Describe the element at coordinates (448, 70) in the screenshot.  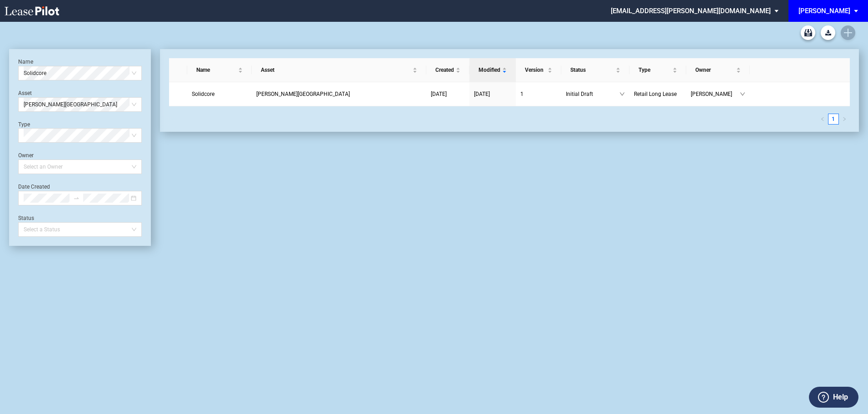
I see `th: Created` at that location.